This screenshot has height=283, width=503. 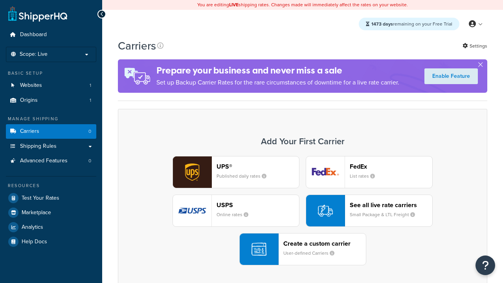 I want to click on li: Help Docs, so click(x=51, y=241).